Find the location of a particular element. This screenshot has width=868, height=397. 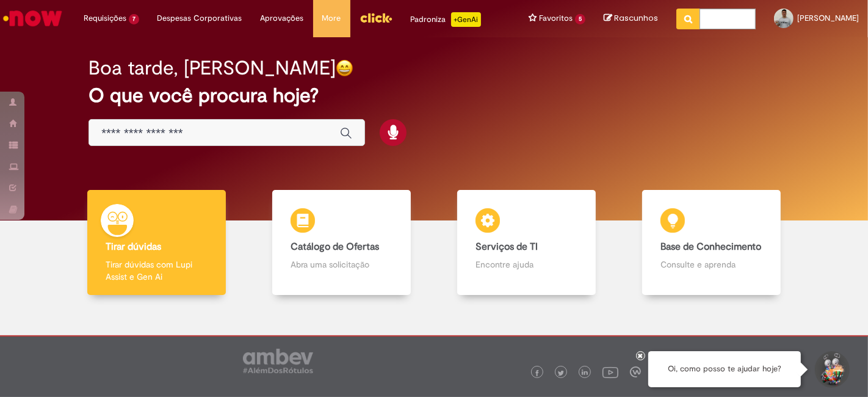

span: Requisições is located at coordinates (105, 19).